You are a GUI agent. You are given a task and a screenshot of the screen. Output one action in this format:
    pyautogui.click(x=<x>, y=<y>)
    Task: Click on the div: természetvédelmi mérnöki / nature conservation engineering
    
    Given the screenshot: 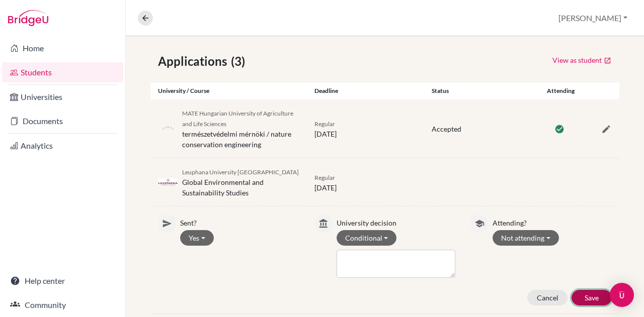 What is the action you would take?
    pyautogui.click(x=241, y=129)
    